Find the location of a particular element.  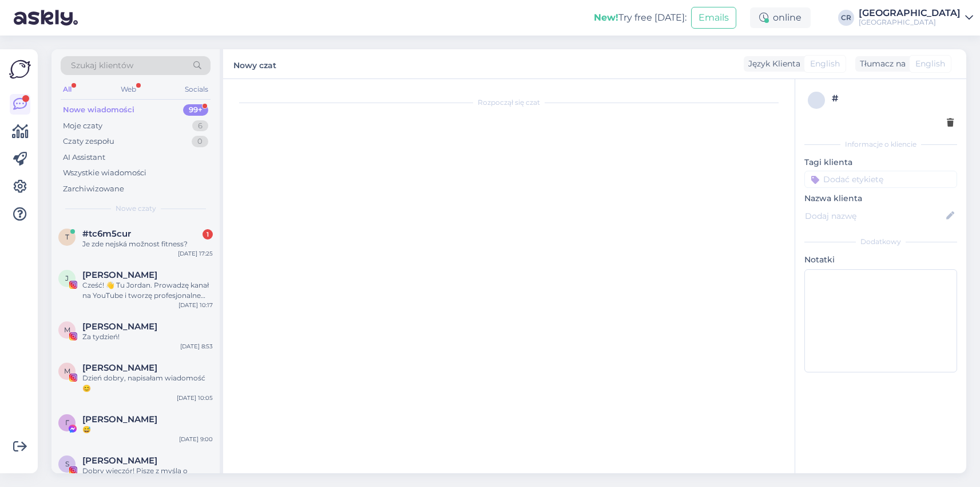

span: Szukaj klientów is located at coordinates (102, 65).